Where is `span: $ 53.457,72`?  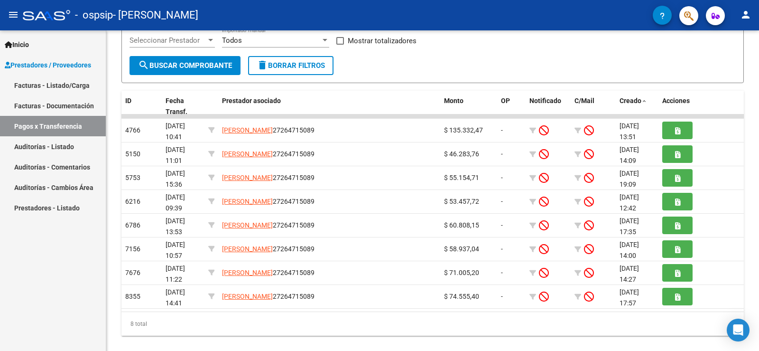
span: $ 53.457,72 is located at coordinates (462, 201).